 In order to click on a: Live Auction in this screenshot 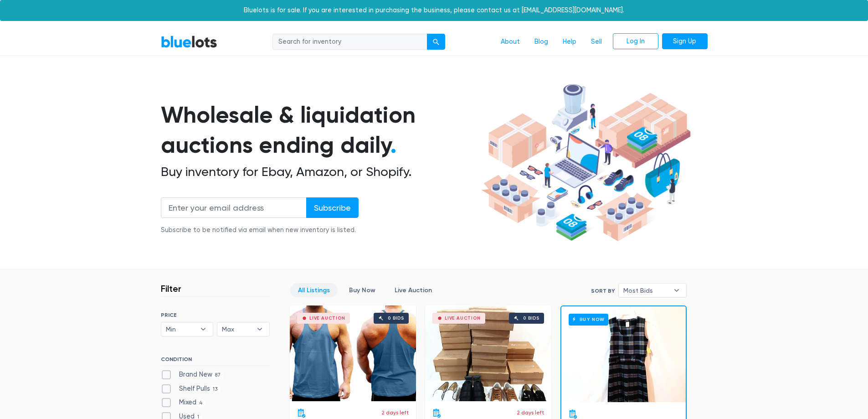, I will do `click(413, 290)`.